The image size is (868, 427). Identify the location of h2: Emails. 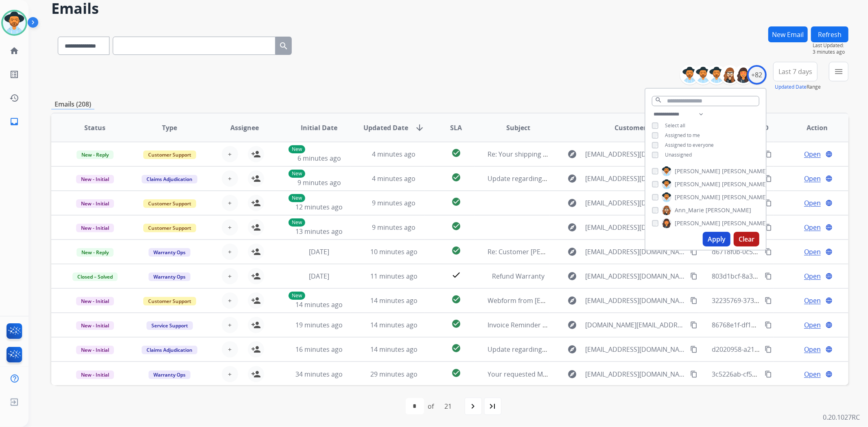
(449, 9).